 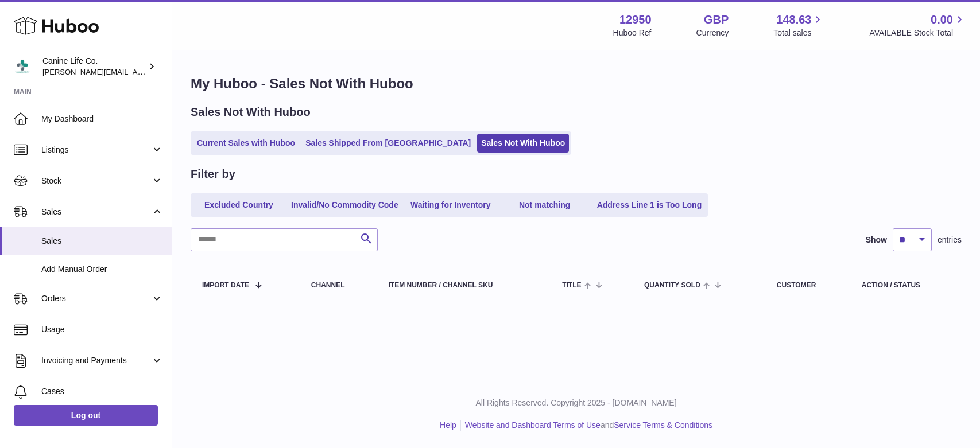 I want to click on span: My Dashboard, so click(x=102, y=119).